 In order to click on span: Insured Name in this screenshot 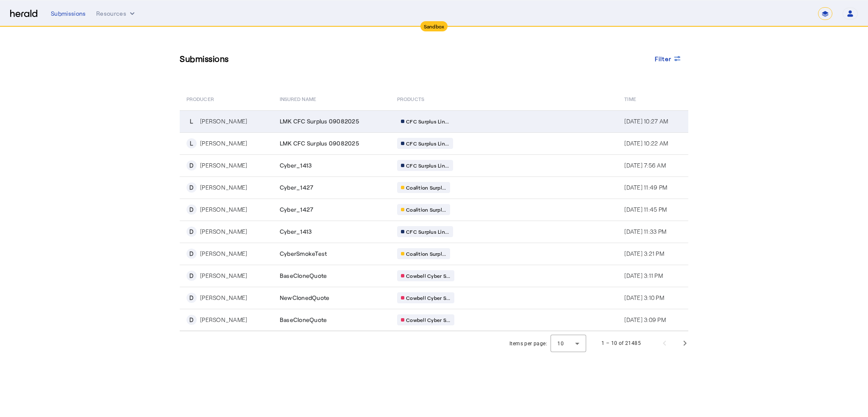, I will do `click(298, 98)`.